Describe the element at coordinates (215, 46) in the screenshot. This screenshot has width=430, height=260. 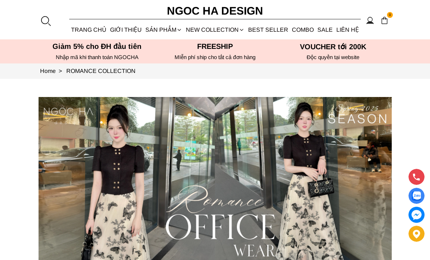
I see `font: Freeship` at that location.